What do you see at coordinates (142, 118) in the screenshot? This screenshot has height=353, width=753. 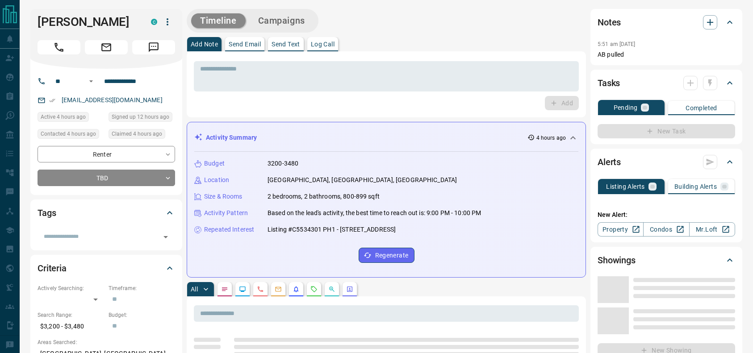 I see `div: Mon Aug 11 2025` at bounding box center [142, 118].